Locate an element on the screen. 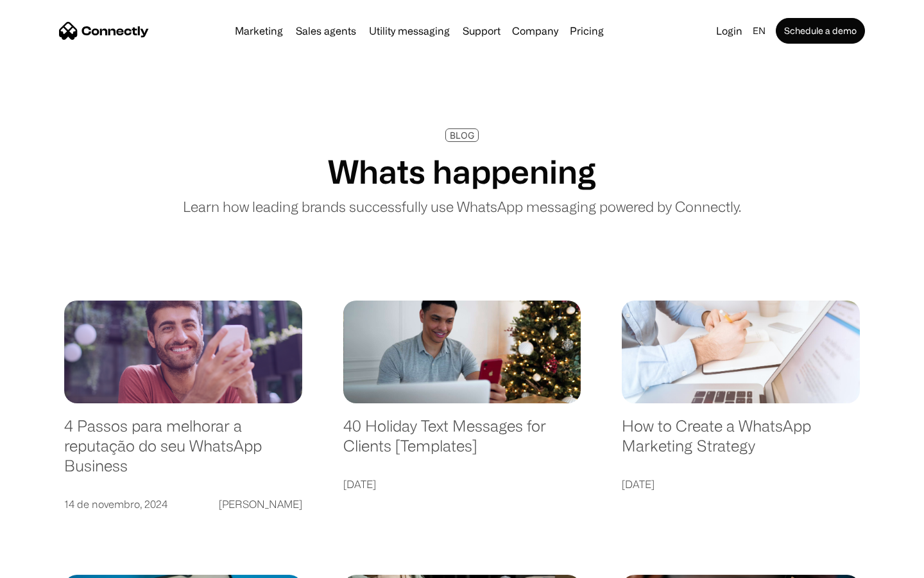 The width and height of the screenshot is (924, 578). a: Support is located at coordinates (481, 31).